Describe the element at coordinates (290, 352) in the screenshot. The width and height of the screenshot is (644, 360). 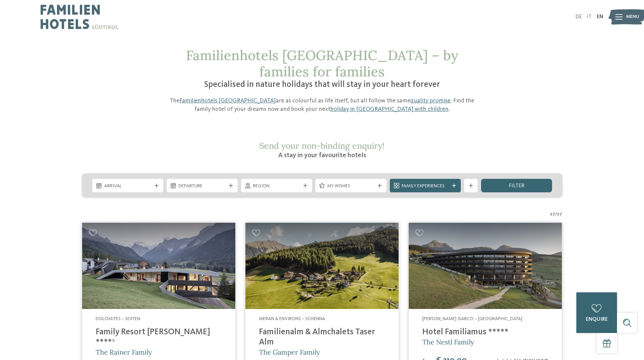
I see `span: The Gamper Family` at that location.